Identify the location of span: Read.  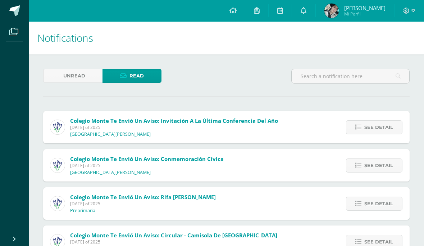
(137, 76).